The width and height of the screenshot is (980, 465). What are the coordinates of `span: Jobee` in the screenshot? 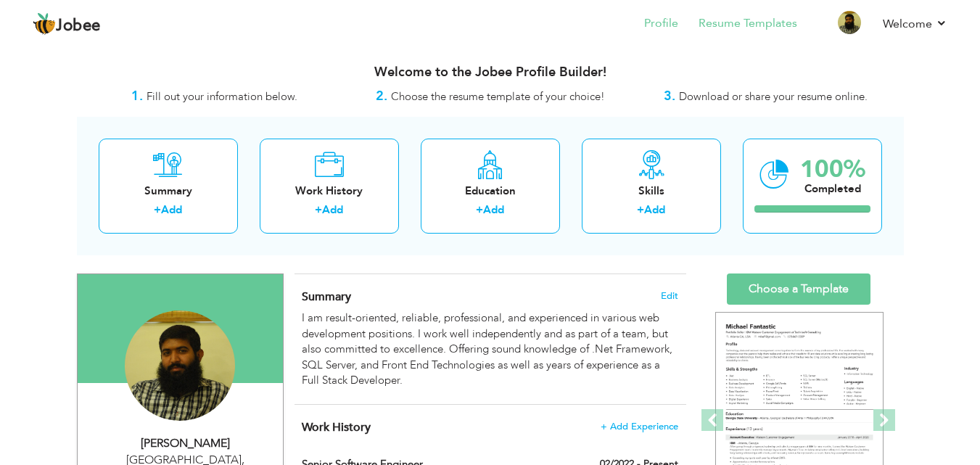 It's located at (79, 26).